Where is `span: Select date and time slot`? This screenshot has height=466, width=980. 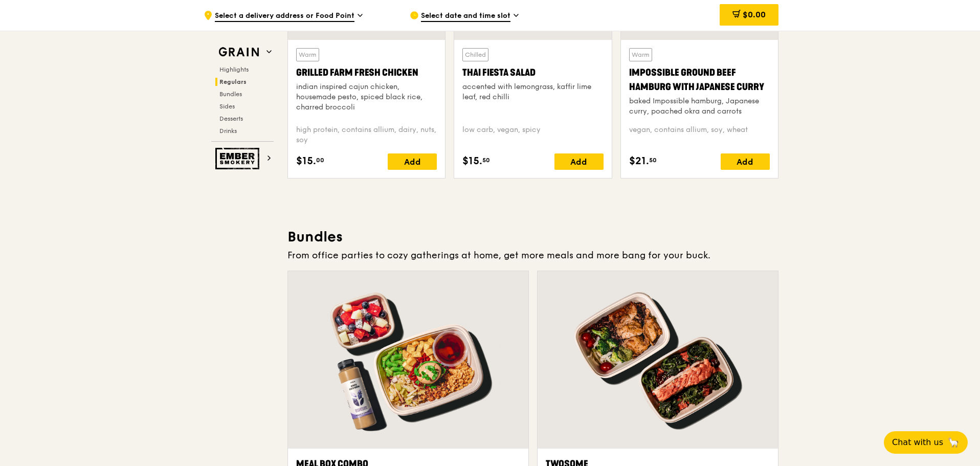
span: Select date and time slot is located at coordinates (466, 16).